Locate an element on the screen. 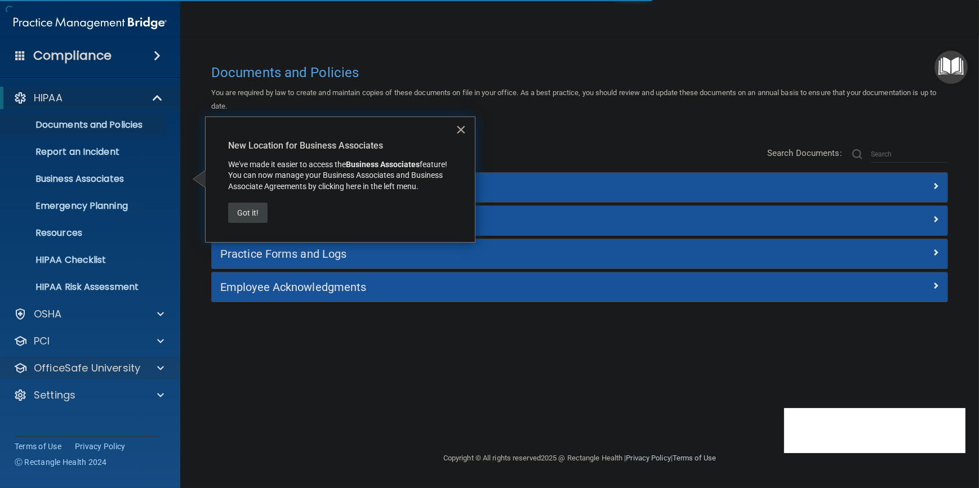 The image size is (979, 488). button: Open Resource Center is located at coordinates (951, 67).